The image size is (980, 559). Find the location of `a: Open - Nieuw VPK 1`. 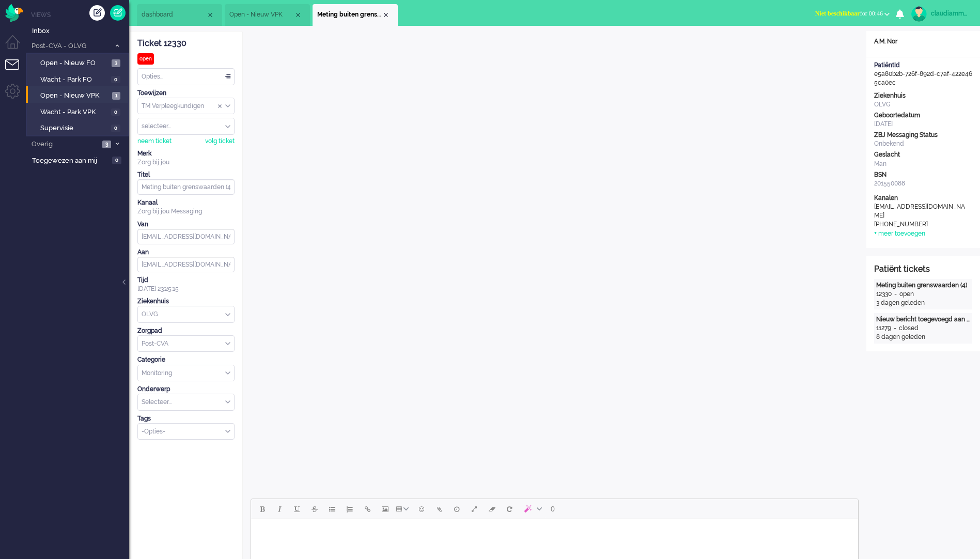

a: Open - Nieuw VPK 1 is located at coordinates (79, 95).